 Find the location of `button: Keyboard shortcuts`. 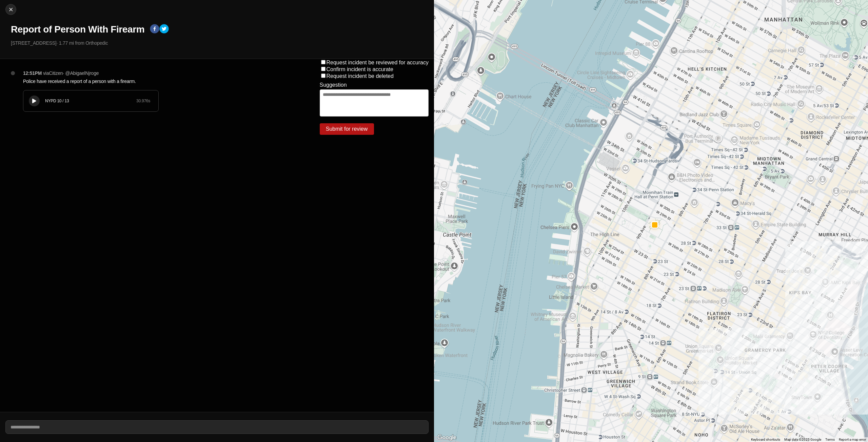

button: Keyboard shortcuts is located at coordinates (766, 439).